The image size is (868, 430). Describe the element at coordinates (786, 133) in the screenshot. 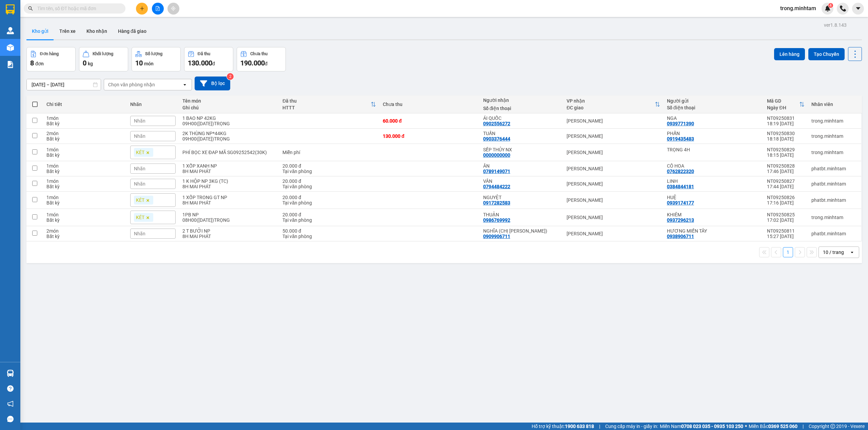

I see `div: NT09250830` at that location.